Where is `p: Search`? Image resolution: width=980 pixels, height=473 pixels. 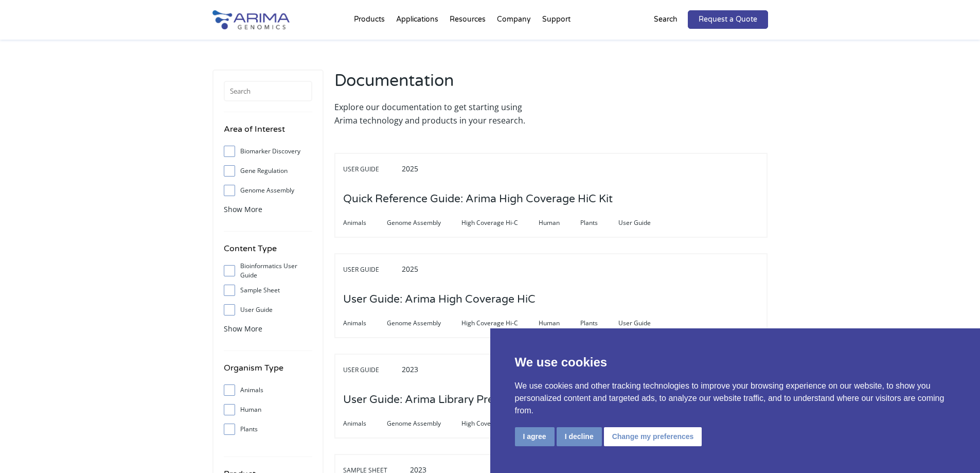 p: Search is located at coordinates (666, 20).